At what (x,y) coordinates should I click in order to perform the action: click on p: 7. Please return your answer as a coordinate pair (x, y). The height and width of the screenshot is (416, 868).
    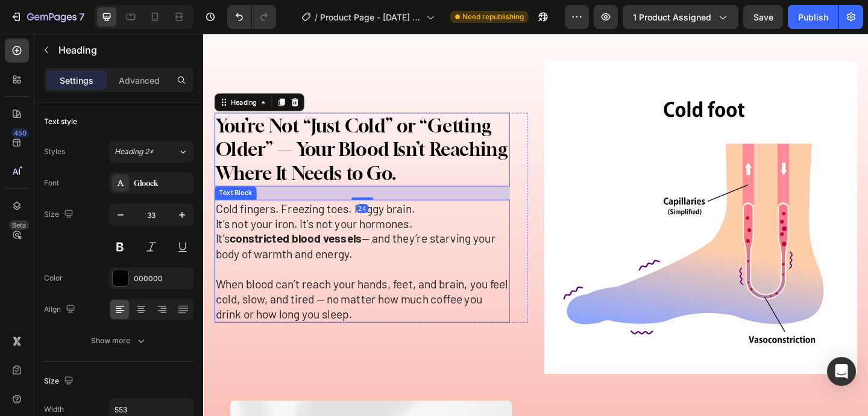
    Looking at the image, I should click on (81, 17).